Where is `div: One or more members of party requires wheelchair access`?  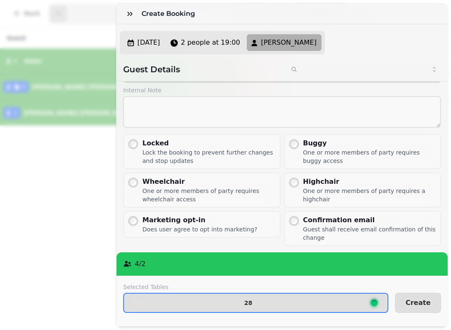
div: One or more members of party requires wheelchair access is located at coordinates (209, 195).